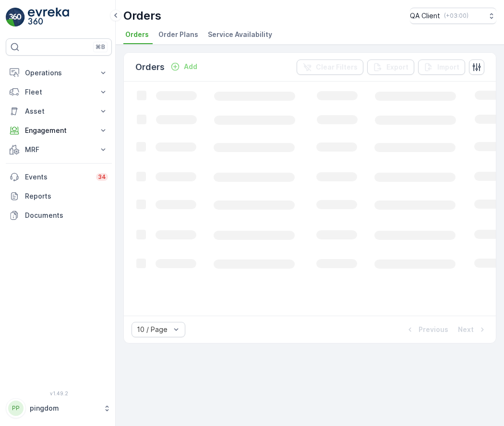 The height and width of the screenshot is (426, 504). I want to click on button: Previous, so click(427, 330).